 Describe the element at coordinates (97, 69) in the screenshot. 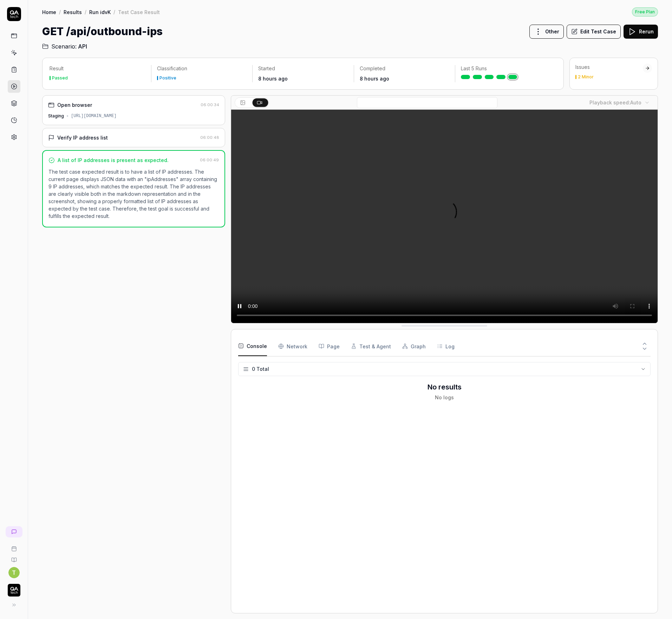

I see `p: Result` at that location.